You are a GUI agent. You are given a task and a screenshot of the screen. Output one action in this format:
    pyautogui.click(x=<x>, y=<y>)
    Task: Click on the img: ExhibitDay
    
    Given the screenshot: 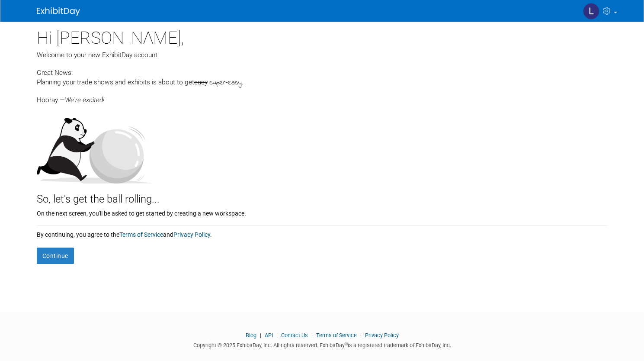 What is the action you would take?
    pyautogui.click(x=58, y=12)
    